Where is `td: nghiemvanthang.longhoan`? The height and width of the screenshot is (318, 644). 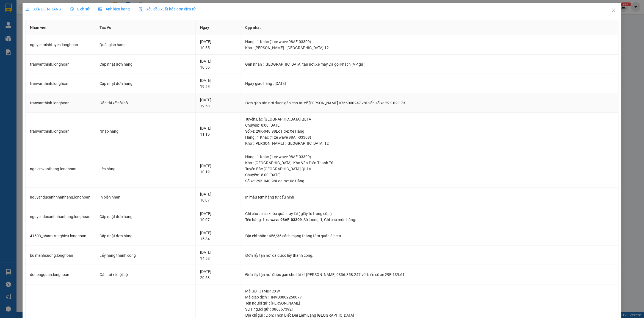 td: nghiemvanthang.longhoan is located at coordinates (60, 169).